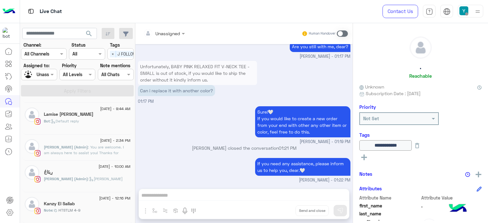  I want to click on label: Tags, so click(115, 45).